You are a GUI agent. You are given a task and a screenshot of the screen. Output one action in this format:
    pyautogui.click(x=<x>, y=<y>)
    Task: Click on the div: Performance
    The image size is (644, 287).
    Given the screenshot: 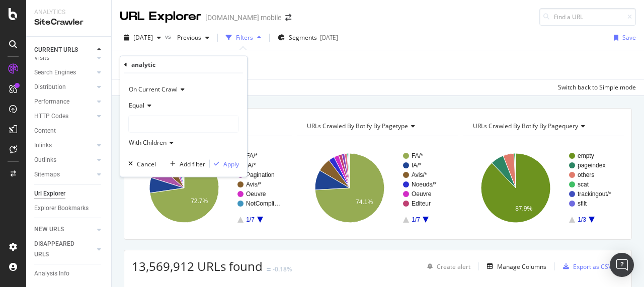 What is the action you would take?
    pyautogui.click(x=52, y=102)
    